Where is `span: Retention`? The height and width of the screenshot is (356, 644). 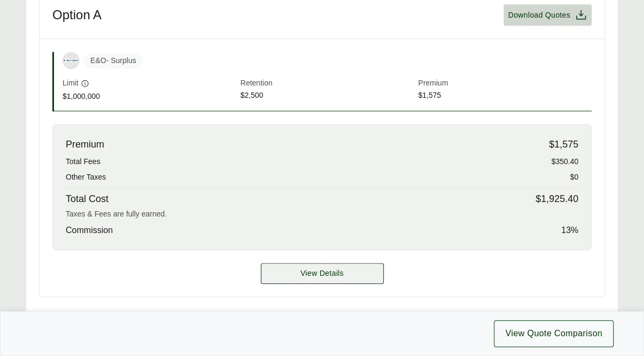
span: Retention is located at coordinates (327, 84).